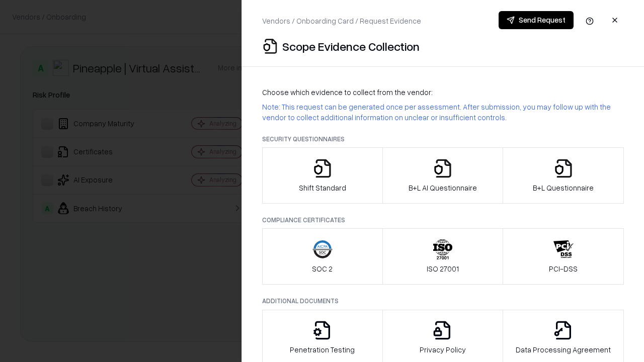 This screenshot has height=362, width=644. What do you see at coordinates (536, 20) in the screenshot?
I see `button: Send Request` at bounding box center [536, 20].